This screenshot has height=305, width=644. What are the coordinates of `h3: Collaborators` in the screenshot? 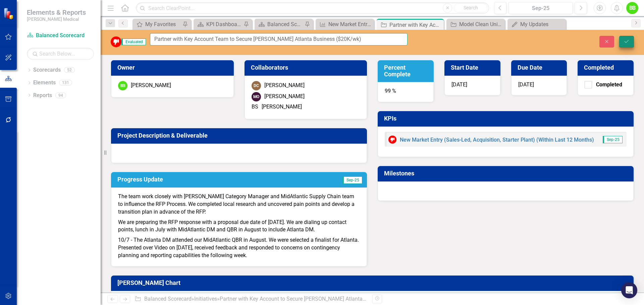 It's located at (307, 68).